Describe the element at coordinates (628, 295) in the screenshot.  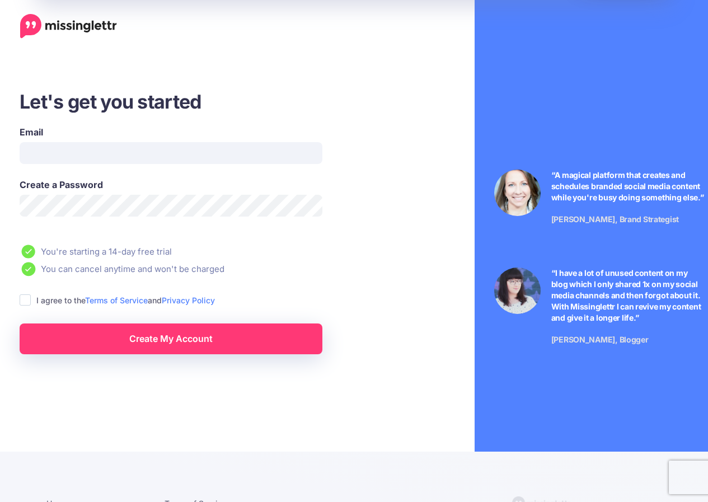
I see `p: “I have a lot of unused content on my blog which I only shared 1x on my social media channels and...` at that location.